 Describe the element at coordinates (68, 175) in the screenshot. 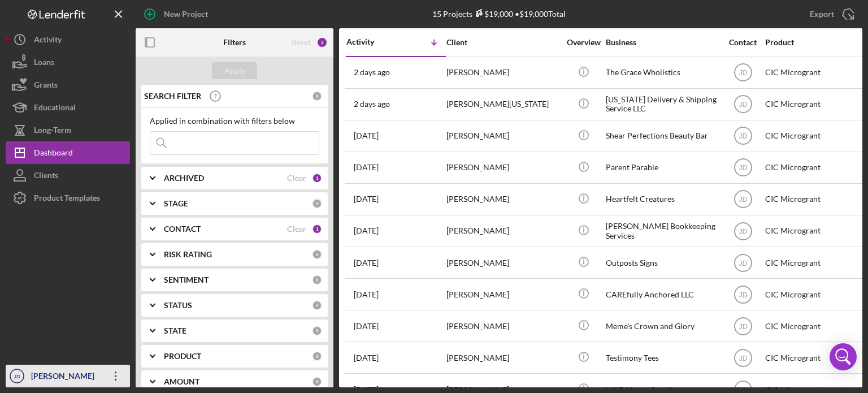

I see `button: Clients` at that location.